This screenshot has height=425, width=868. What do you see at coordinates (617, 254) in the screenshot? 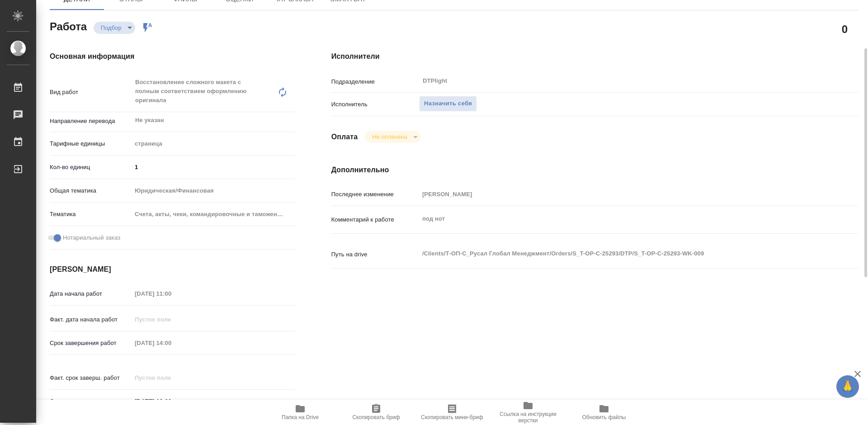
I see `textarea: /Clients/Т-ОП-С_Русал Глобал Менеджмент/Orders/S_T-OP-C-25293/DTP/S_T-OP-C-25293-WK-009` at bounding box center [617, 254].